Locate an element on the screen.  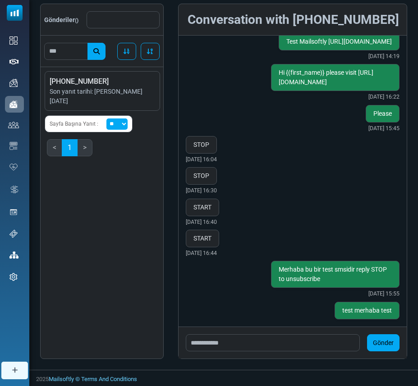
button: Gönder is located at coordinates (383, 343).